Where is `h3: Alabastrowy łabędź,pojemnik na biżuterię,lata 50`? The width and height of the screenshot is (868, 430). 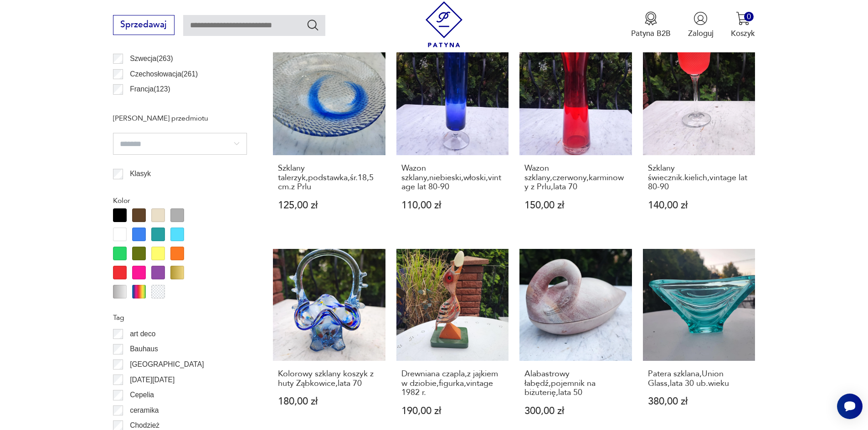
h3: Alabastrowy łabędź,pojemnik na biżuterię,lata 50 is located at coordinates (576, 383).